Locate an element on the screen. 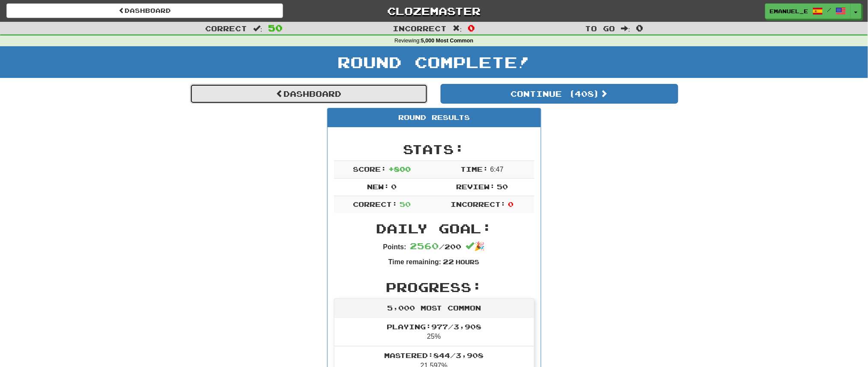 The image size is (868, 367). div: Round Results is located at coordinates (434, 118).